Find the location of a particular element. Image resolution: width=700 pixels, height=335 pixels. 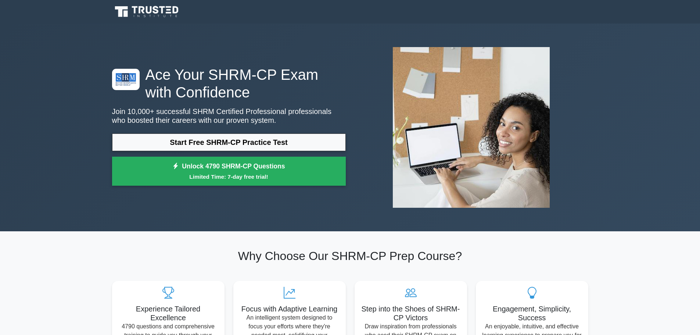

p: Join 10,000+ successful SHRM Certified Professional professionals who boosted their careers with ... is located at coordinates (229, 116).